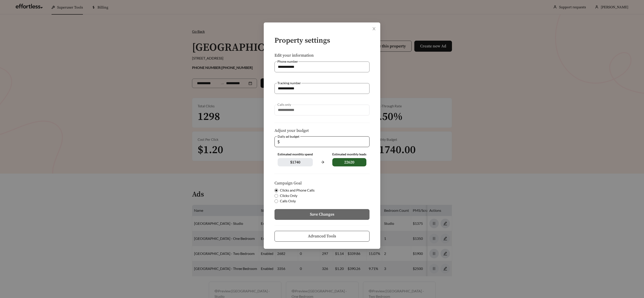  What do you see at coordinates (322, 162) in the screenshot?
I see `span: arrow-right` at bounding box center [322, 162].